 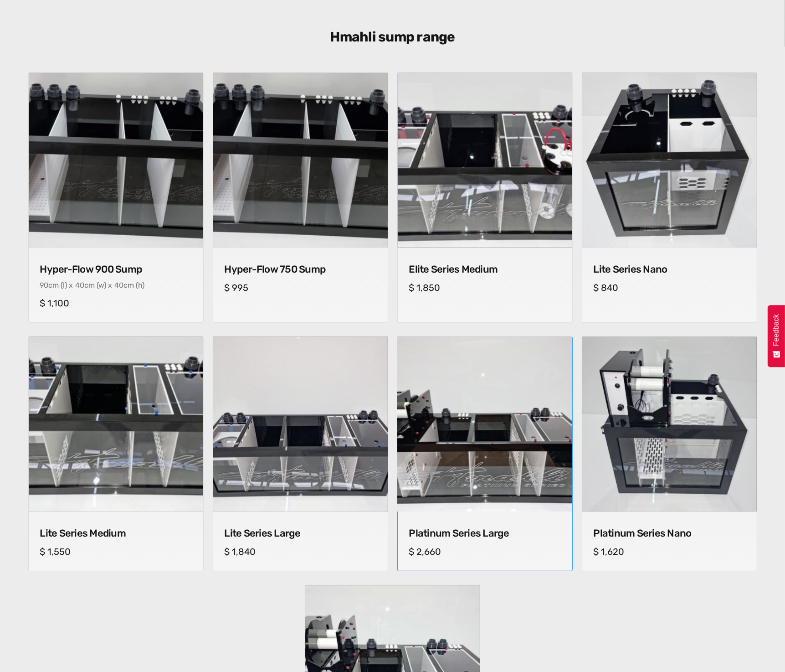 I want to click on h4: Lite Series Large, so click(x=301, y=534).